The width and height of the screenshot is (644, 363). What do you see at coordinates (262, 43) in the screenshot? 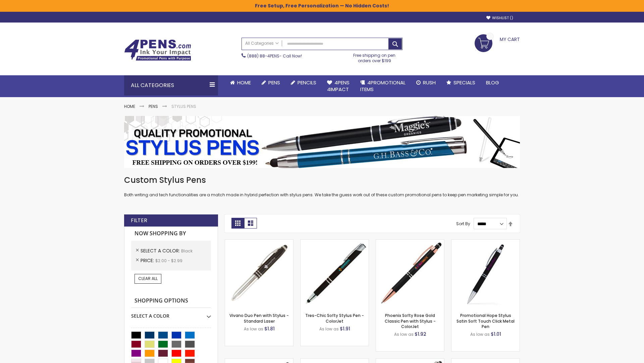
I see `span: All Categories` at bounding box center [262, 43].